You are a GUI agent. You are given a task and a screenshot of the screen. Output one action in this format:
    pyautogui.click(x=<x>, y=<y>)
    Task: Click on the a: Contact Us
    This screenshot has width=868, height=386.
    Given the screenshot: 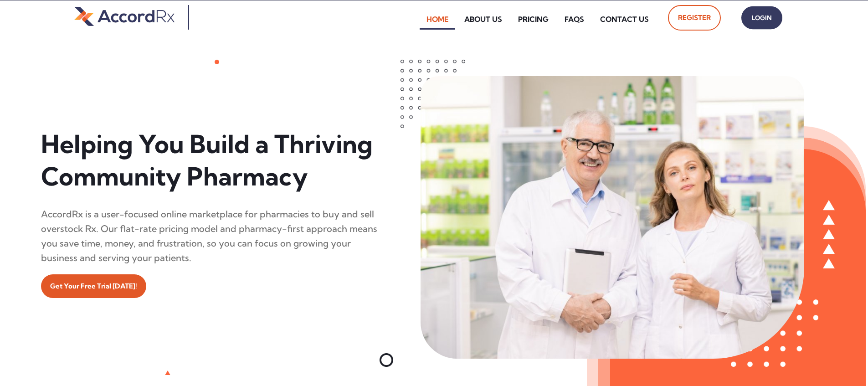 What is the action you would take?
    pyautogui.click(x=624, y=19)
    